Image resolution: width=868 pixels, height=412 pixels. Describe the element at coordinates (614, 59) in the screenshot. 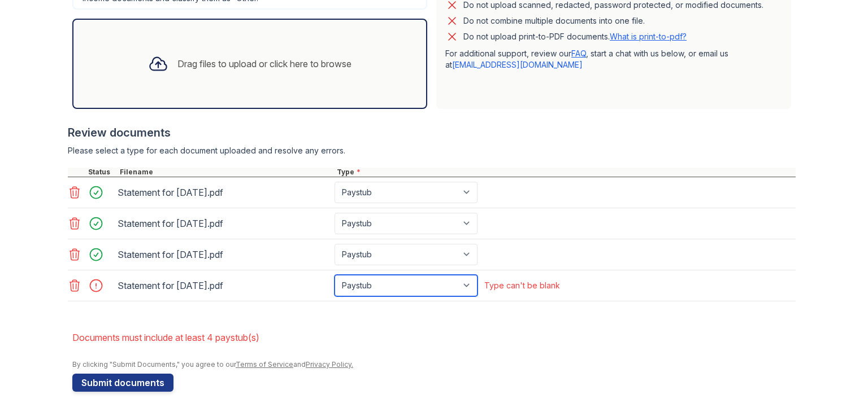

I see `p: For additional support, review our , start a chat with us below, or email us at` at that location.